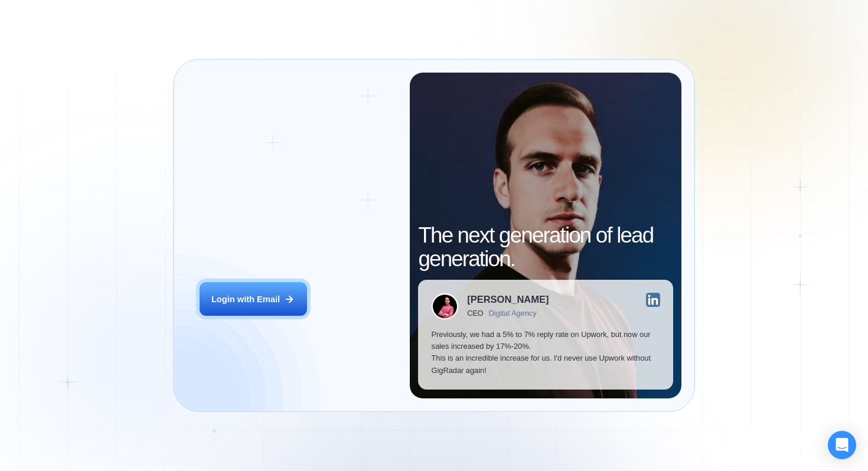  Describe the element at coordinates (475, 314) in the screenshot. I see `div: CEO` at that location.